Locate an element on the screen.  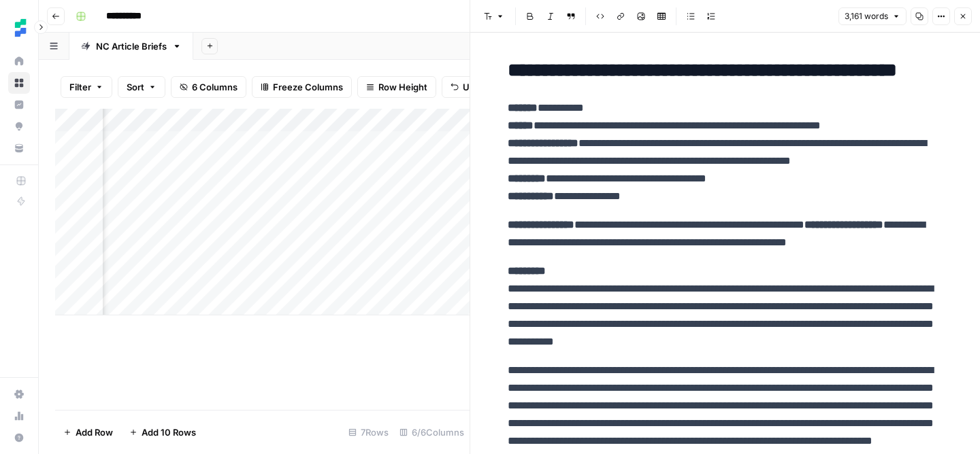
button: Add 10 Rows is located at coordinates (162, 433).